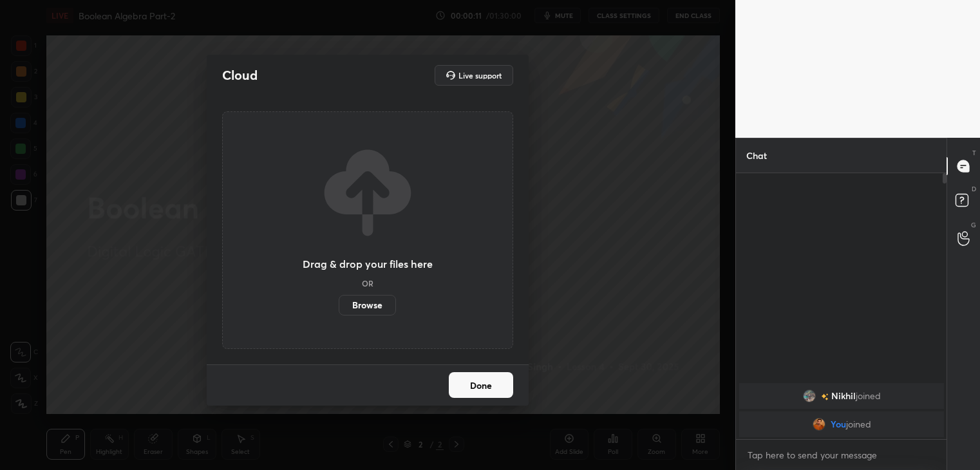  Describe the element at coordinates (367, 284) in the screenshot. I see `h5: OR` at that location.